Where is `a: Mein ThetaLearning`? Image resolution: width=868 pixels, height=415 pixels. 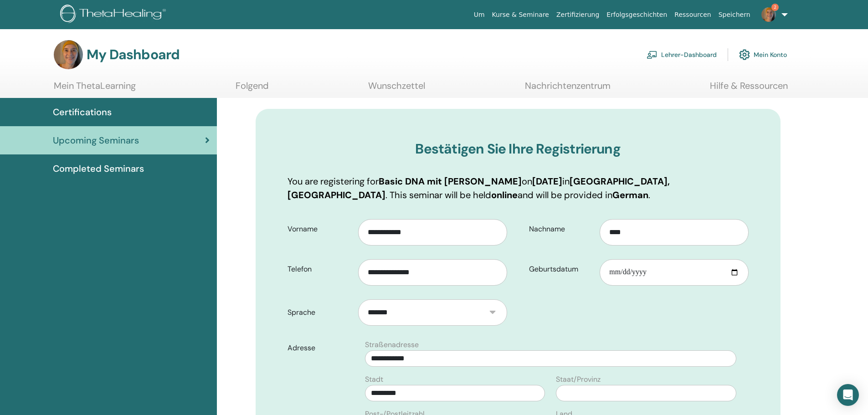 a: Mein ThetaLearning is located at coordinates (95, 89).